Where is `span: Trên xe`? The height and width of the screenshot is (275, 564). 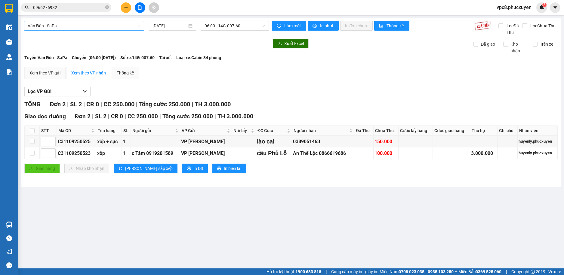
span: Trên xe is located at coordinates (546, 44).